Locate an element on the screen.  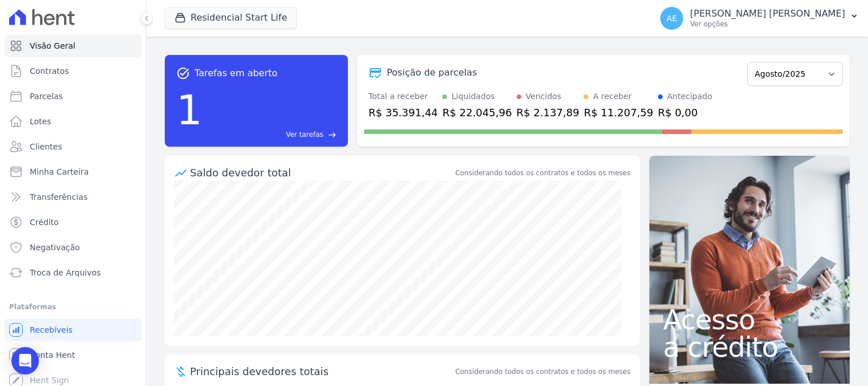
div: Antecipado is located at coordinates (689, 96).